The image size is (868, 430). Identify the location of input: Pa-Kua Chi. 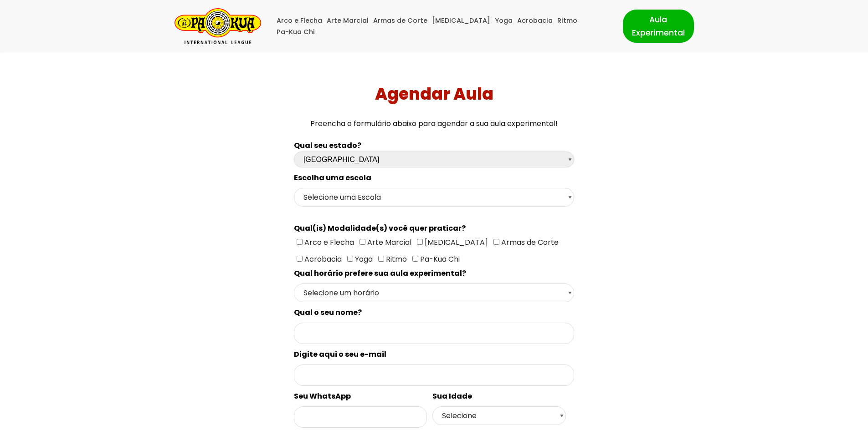
(416, 259).